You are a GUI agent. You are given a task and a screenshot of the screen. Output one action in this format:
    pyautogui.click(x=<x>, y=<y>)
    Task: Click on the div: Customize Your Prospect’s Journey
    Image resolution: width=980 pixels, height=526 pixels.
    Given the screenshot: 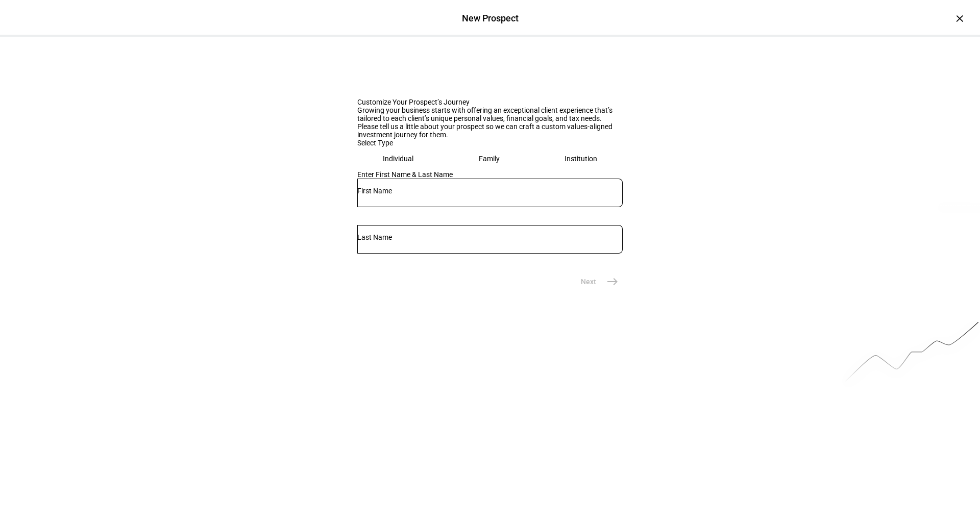 What is the action you would take?
    pyautogui.click(x=490, y=102)
    